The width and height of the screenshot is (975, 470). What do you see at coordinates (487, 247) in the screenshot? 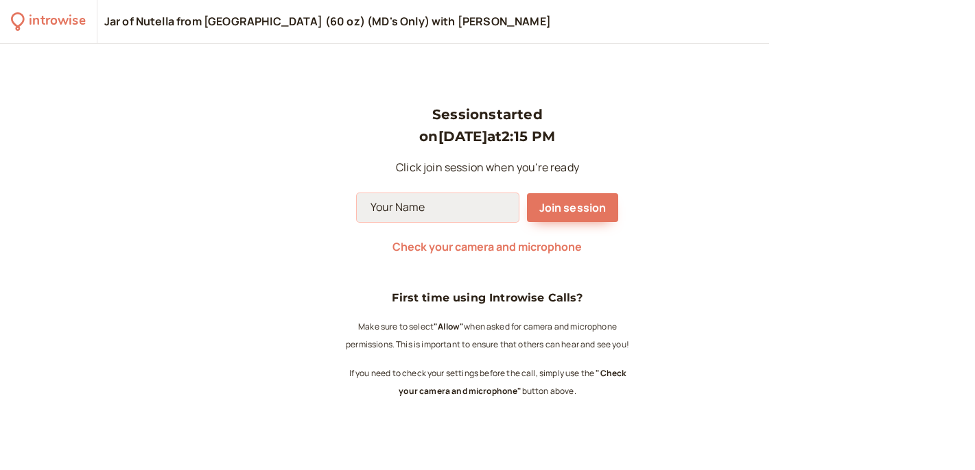
I see `span: Check your camera and microphone` at bounding box center [487, 247].